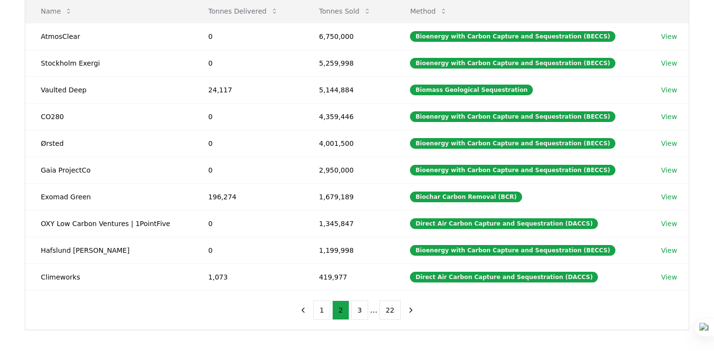  I want to click on td: Vaulted Deep, so click(109, 89).